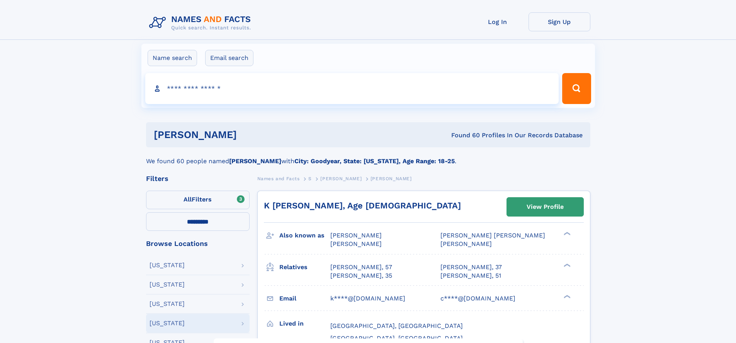  What do you see at coordinates (198, 200) in the screenshot?
I see `label: Filters` at bounding box center [198, 200].